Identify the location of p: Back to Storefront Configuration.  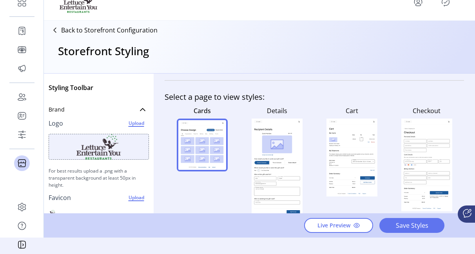
(109, 30).